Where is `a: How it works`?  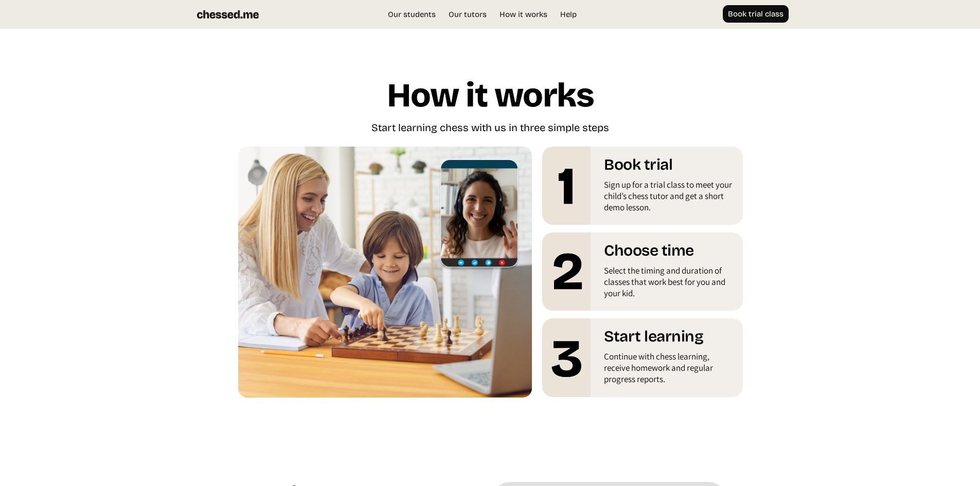
a: How it works is located at coordinates (523, 14).